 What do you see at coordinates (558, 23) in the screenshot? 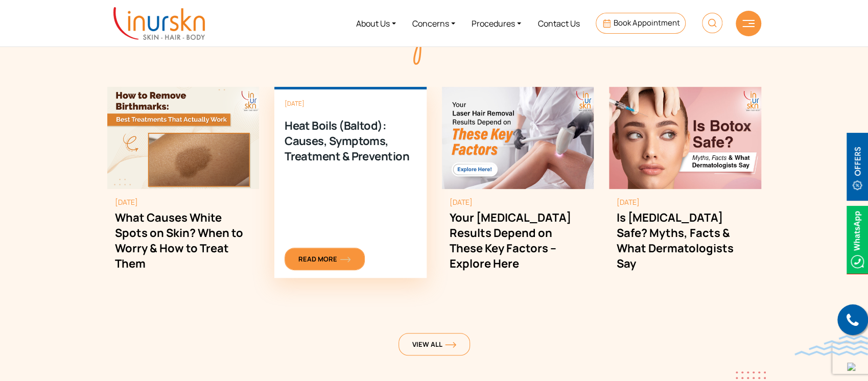
I see `a: Contact Us` at bounding box center [558, 23].